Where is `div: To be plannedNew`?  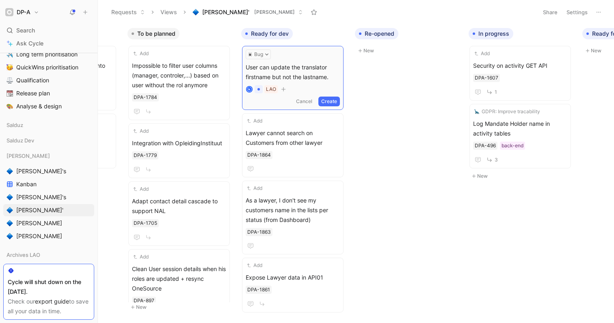 div: To be plannedNew is located at coordinates (181, 170).